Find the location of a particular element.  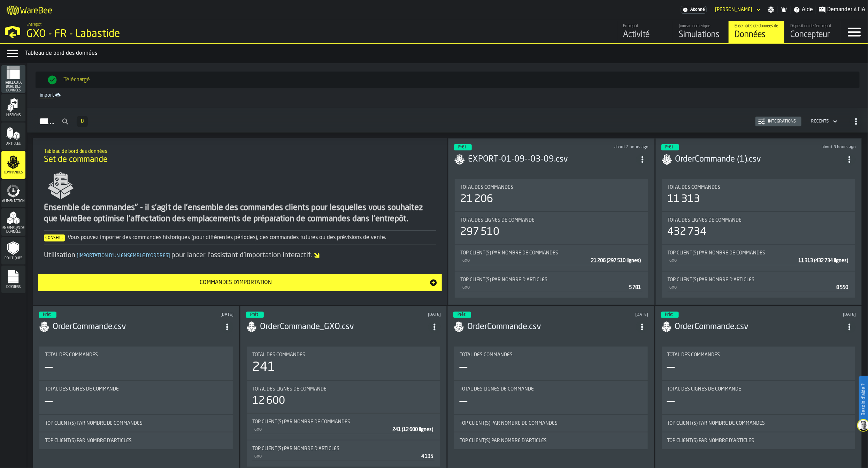

span: Articles is located at coordinates (14, 144).